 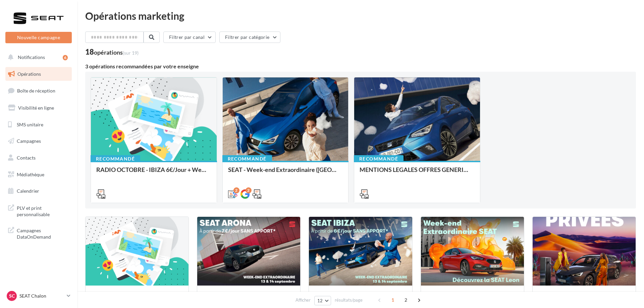 What do you see at coordinates (137, 298) in the screenshot?
I see `div: Week-end Extraordinaires Octobre 2025` at bounding box center [137, 298].